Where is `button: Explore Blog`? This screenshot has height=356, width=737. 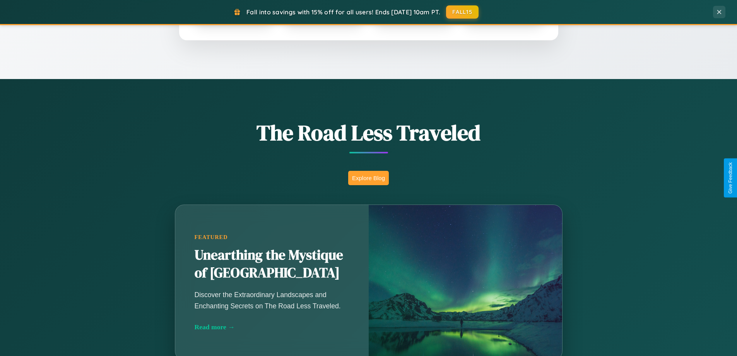 button: Explore Blog is located at coordinates (368, 178).